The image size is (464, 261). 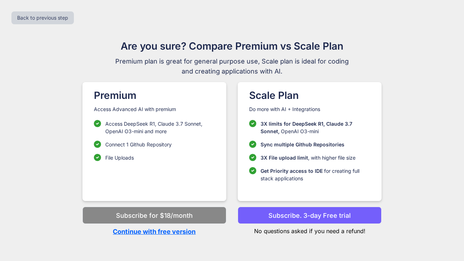 I want to click on p: for creating full stack applications, so click(x=315, y=175).